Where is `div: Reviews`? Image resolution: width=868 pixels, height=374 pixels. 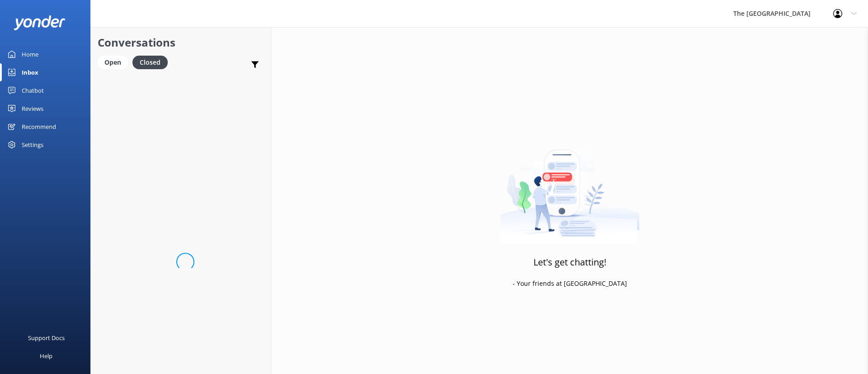
div: Reviews is located at coordinates (33, 109).